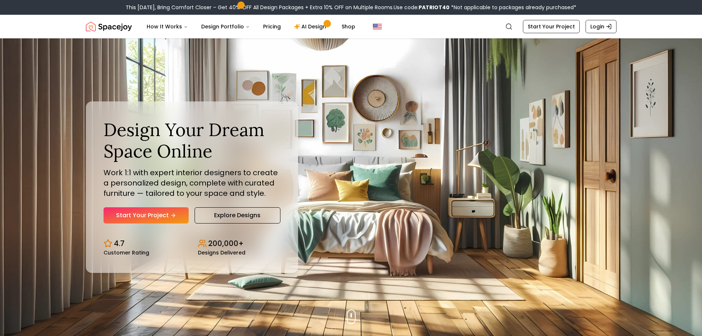 The image size is (702, 336). Describe the element at coordinates (126, 252) in the screenshot. I see `small: Customer Rating` at that location.